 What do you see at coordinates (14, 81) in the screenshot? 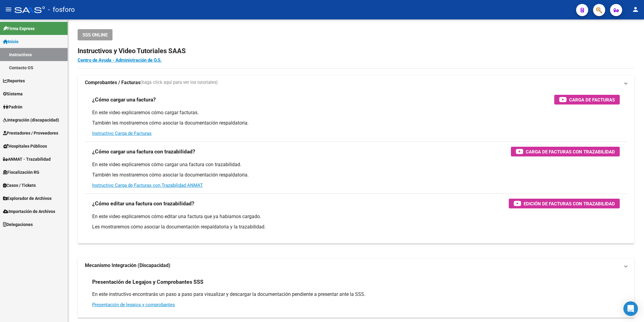
I see `span: Reportes` at bounding box center [14, 81].